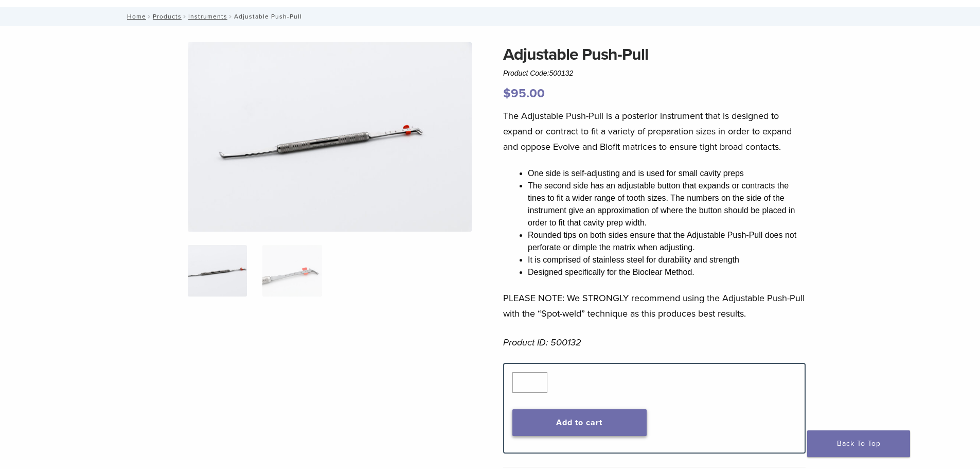 The width and height of the screenshot is (980, 469). I want to click on span: Product Code:, so click(539, 73).